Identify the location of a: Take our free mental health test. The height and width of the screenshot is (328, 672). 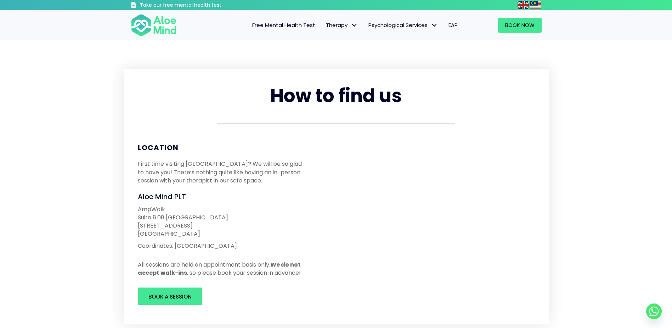
(195, 6).